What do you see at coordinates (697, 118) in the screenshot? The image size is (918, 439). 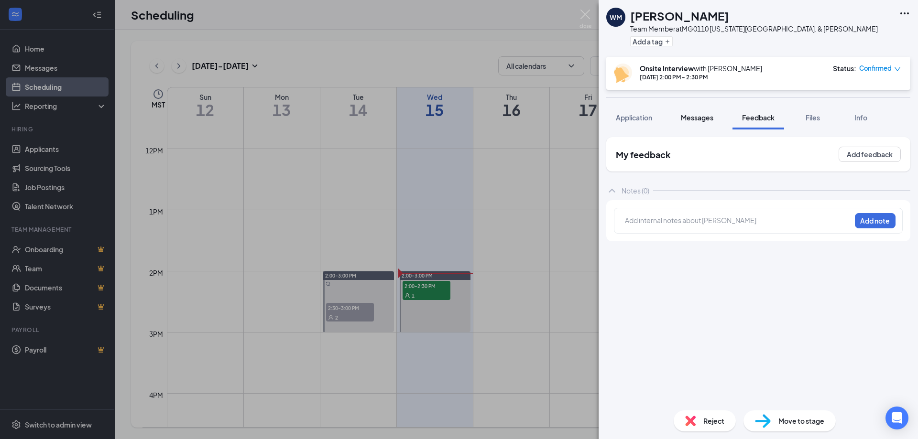 I see `span: Messages` at bounding box center [697, 118].